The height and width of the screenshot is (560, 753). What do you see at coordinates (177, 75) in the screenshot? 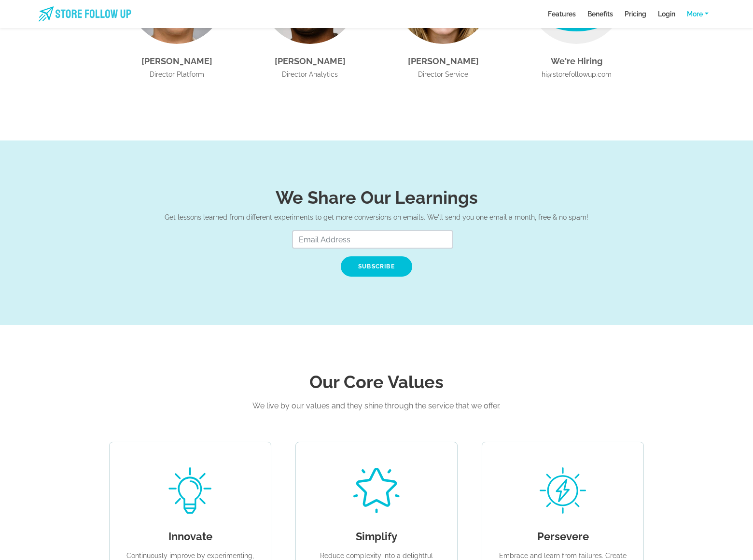
I see `p: Director Platform` at bounding box center [177, 75].